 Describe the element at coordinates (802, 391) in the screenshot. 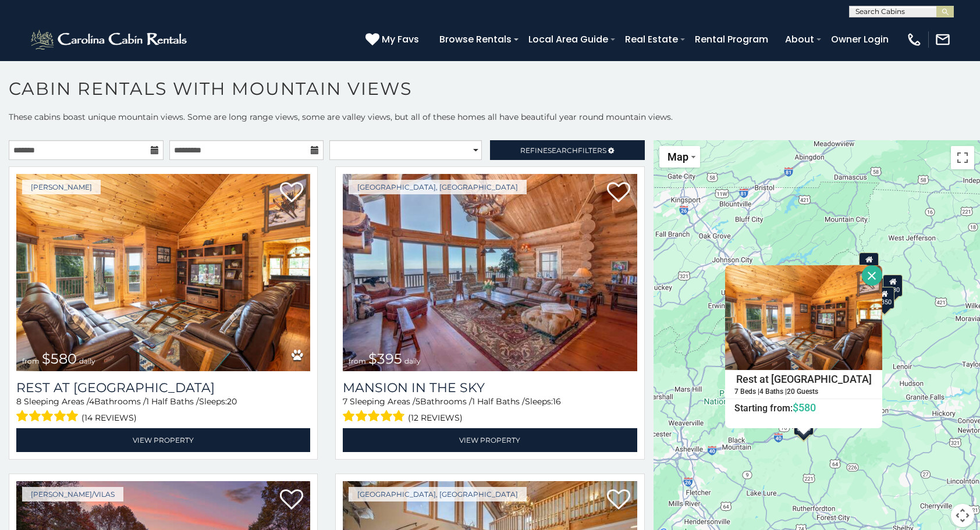

I see `h5: 20 Guests` at that location.